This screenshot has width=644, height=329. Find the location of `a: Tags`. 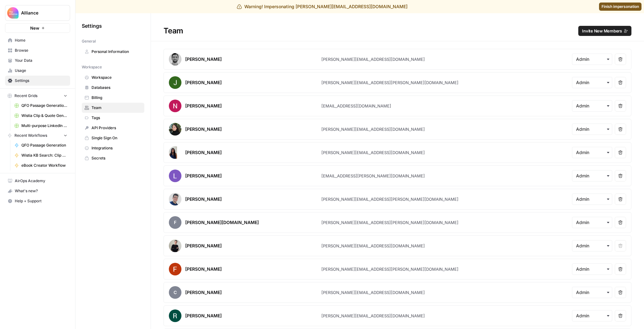

a: Tags is located at coordinates (113, 118).